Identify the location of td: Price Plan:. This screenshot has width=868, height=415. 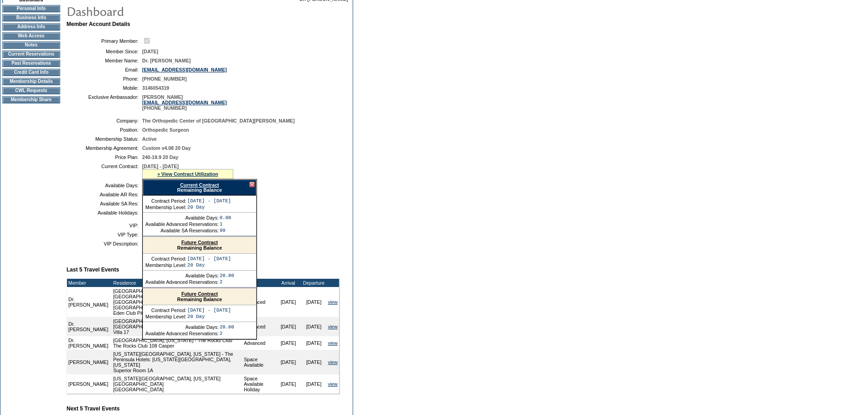
(104, 157).